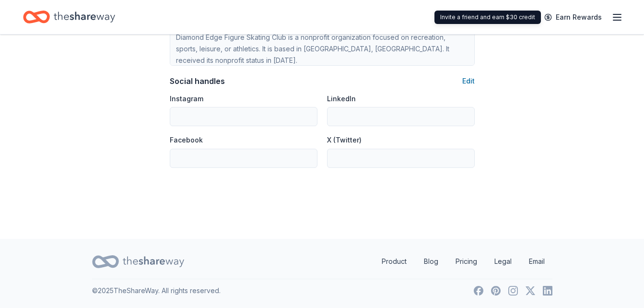 This screenshot has width=644, height=308. What do you see at coordinates (69, 17) in the screenshot?
I see `a: Home` at bounding box center [69, 17].